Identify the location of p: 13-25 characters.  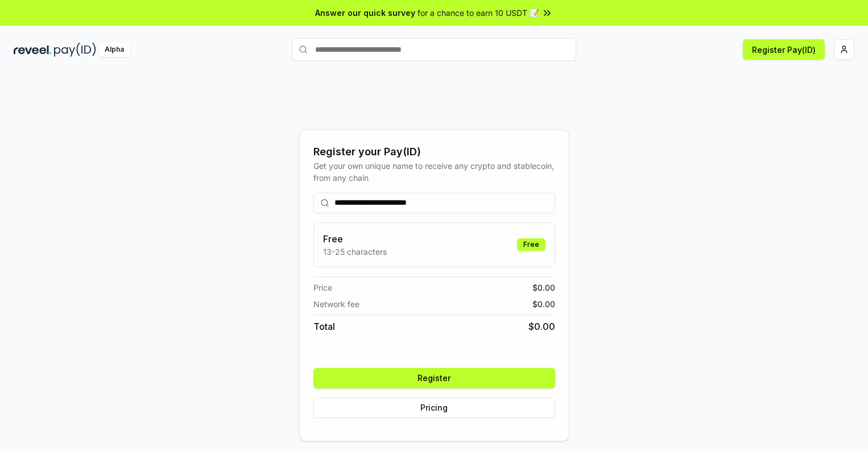
(355, 252).